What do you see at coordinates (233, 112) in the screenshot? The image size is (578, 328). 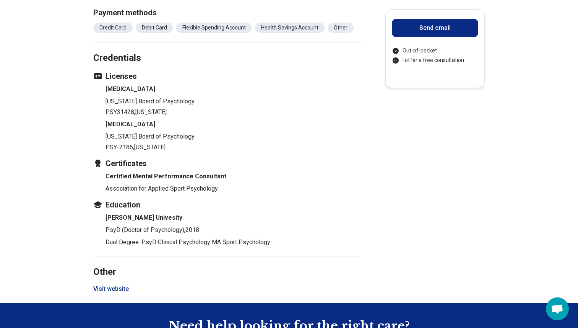 I see `p: PSY31428` at bounding box center [233, 112].